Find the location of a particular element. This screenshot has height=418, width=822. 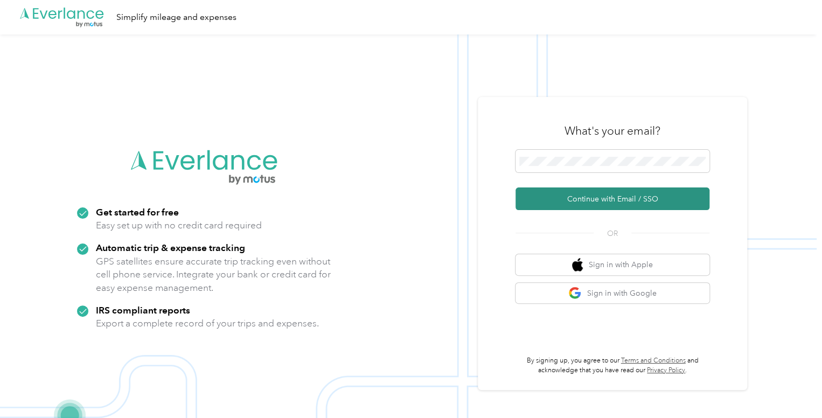

a: Terms and Conditions is located at coordinates (653, 360).